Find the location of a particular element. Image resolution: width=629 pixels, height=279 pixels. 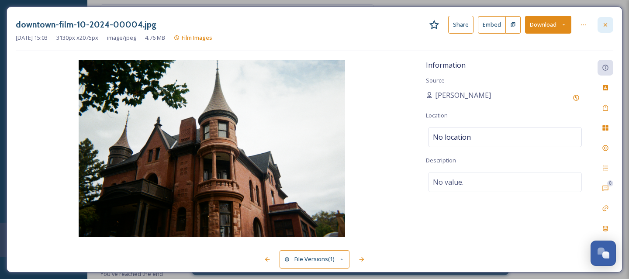

span: No value. is located at coordinates (448, 182).